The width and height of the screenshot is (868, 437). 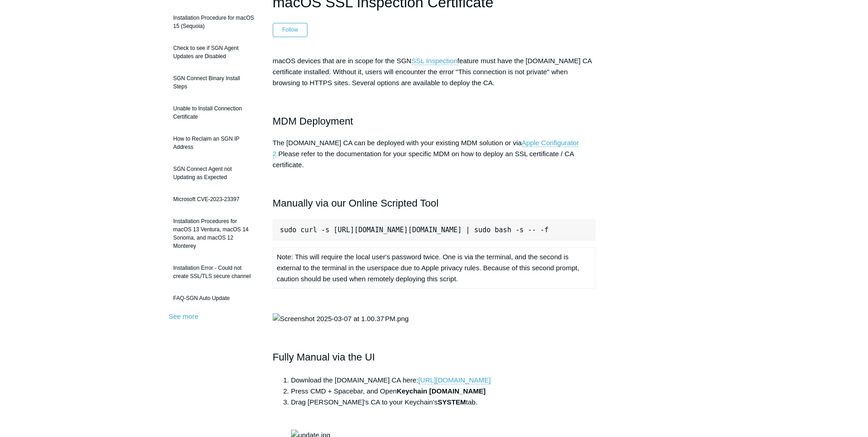 What do you see at coordinates (434, 203) in the screenshot?
I see `h2: Manually via our Online Scripted Tool` at bounding box center [434, 203].